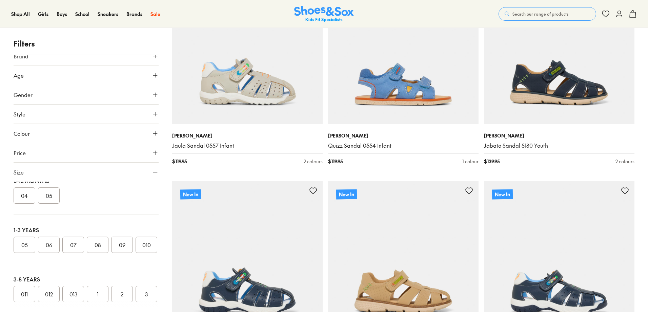 The image size is (648, 312). I want to click on button: 06, so click(49, 244).